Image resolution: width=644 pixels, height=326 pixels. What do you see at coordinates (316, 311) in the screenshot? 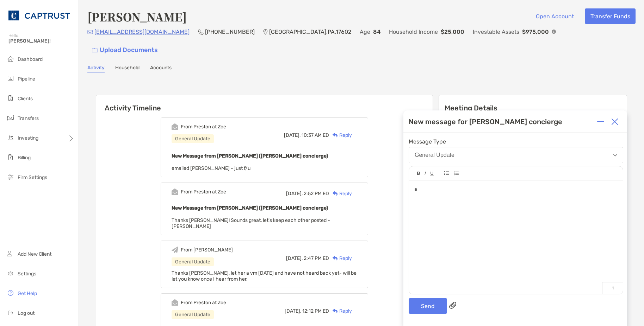
I see `span: 12:12 PM ED` at bounding box center [316, 311].